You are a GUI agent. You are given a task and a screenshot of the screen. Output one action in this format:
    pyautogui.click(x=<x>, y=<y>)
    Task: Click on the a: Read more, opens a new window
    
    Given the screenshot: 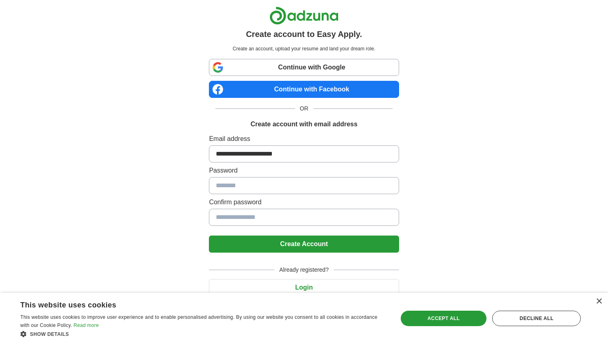 What is the action you would take?
    pyautogui.click(x=86, y=326)
    